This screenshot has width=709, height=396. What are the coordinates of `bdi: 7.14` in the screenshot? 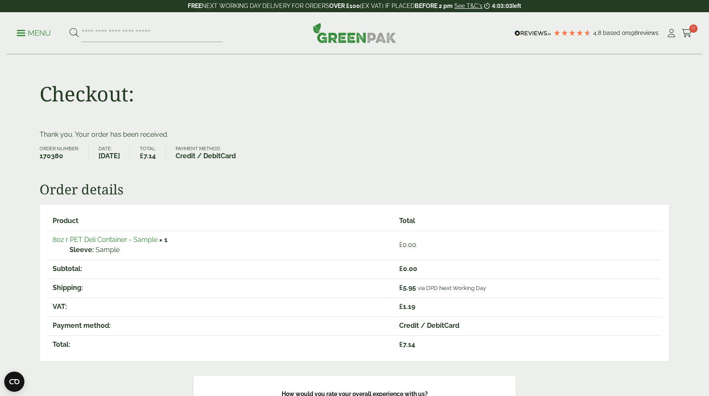 It's located at (148, 156).